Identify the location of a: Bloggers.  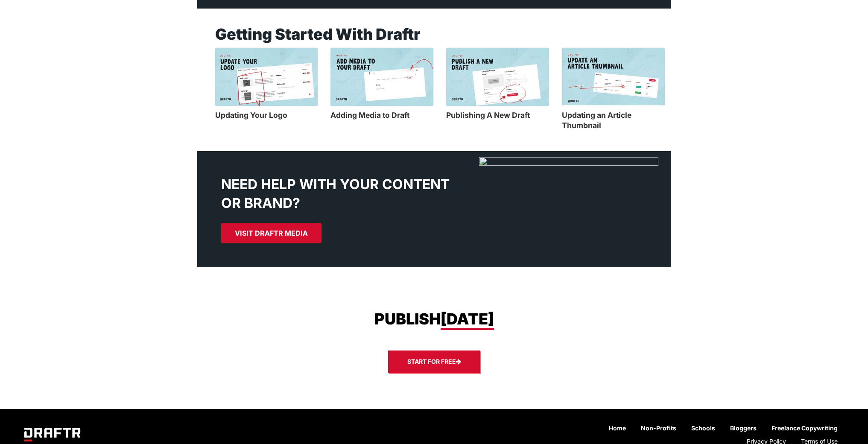
(743, 428).